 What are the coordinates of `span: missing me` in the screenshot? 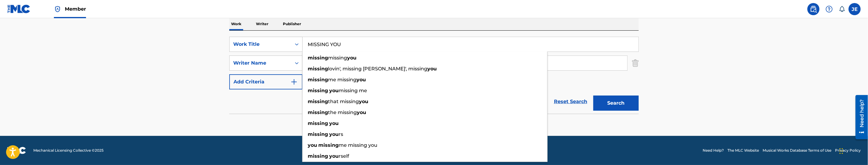 It's located at (353, 90).